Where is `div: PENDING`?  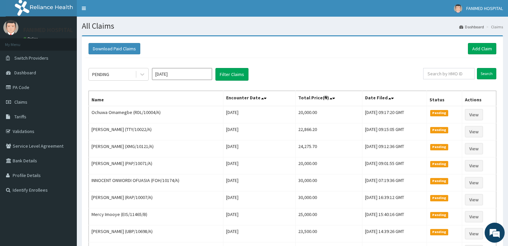
div: PENDING is located at coordinates (101, 74).